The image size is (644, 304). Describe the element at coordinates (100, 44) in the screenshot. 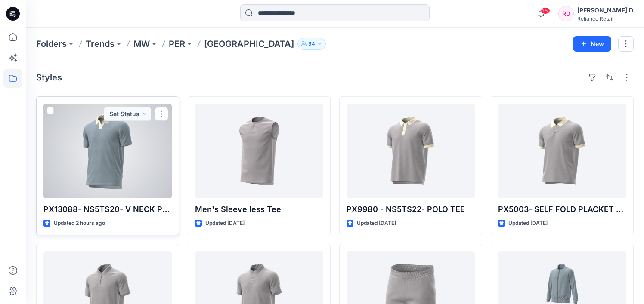

I see `p: Trends` at that location.